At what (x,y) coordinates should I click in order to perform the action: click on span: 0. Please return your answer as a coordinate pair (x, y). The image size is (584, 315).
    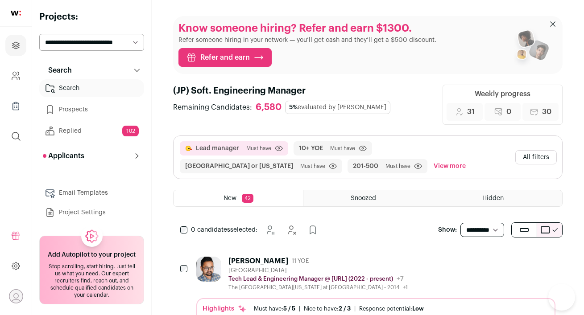
    Looking at the image, I should click on (508, 112).